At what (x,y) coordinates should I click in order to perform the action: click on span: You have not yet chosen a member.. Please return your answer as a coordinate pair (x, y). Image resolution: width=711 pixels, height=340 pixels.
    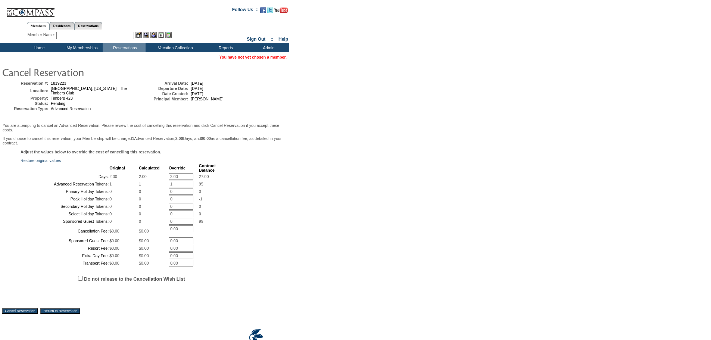
    Looking at the image, I should click on (253, 57).